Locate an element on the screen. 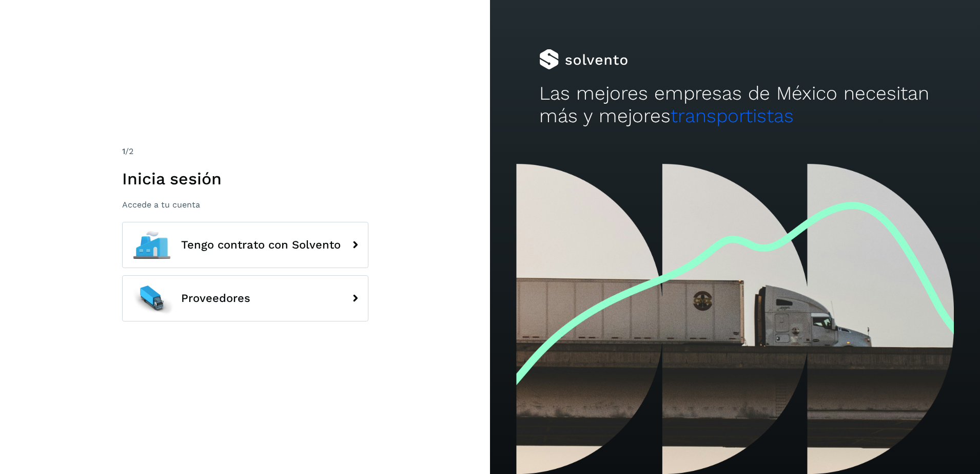 The height and width of the screenshot is (474, 980). h1: Inicia sesión is located at coordinates (245, 178).